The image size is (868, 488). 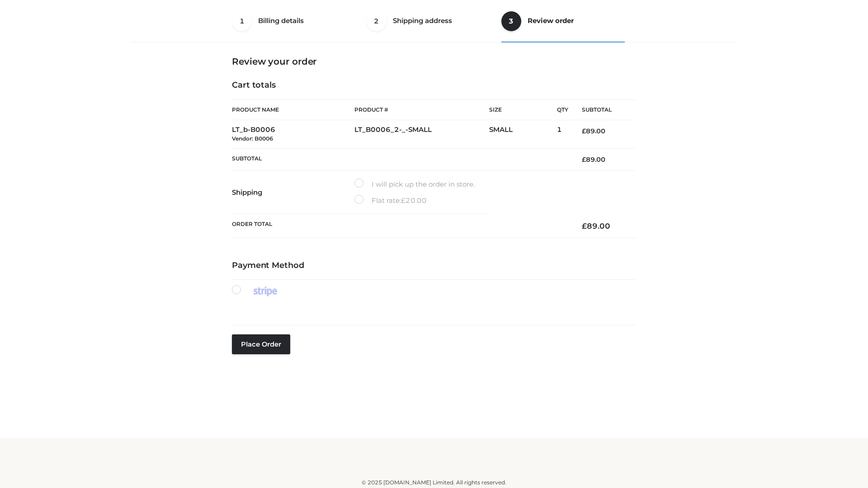 I want to click on label: I will pick up the order in store., so click(x=414, y=185).